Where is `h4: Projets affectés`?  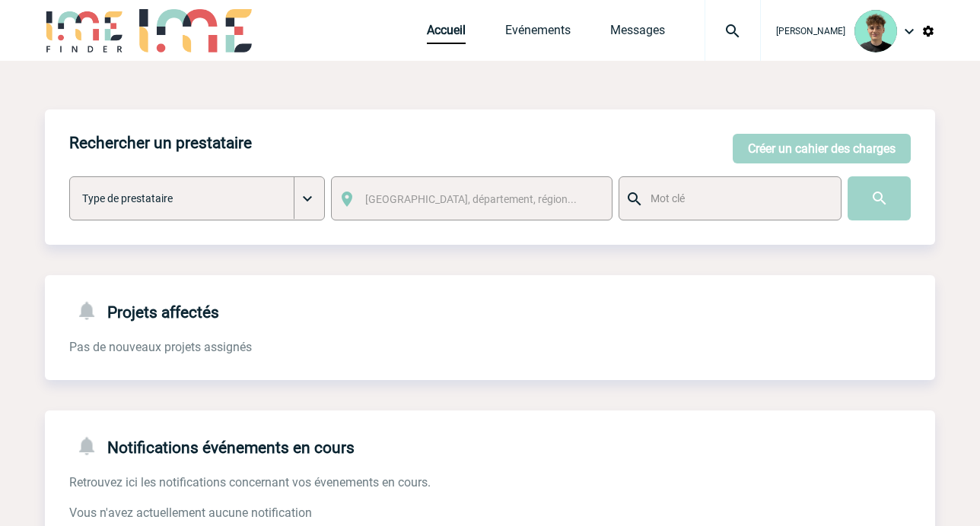 h4: Projets affectés is located at coordinates (144, 310).